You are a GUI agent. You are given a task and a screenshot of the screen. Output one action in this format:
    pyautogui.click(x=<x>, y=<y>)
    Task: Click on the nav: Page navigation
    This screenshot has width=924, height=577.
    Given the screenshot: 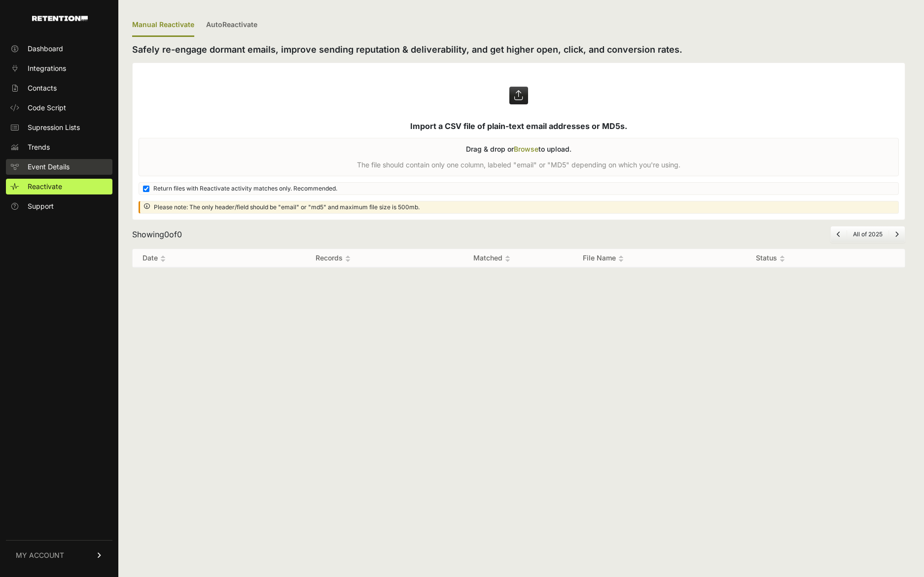 What is the action you would take?
    pyautogui.click(x=867, y=235)
    